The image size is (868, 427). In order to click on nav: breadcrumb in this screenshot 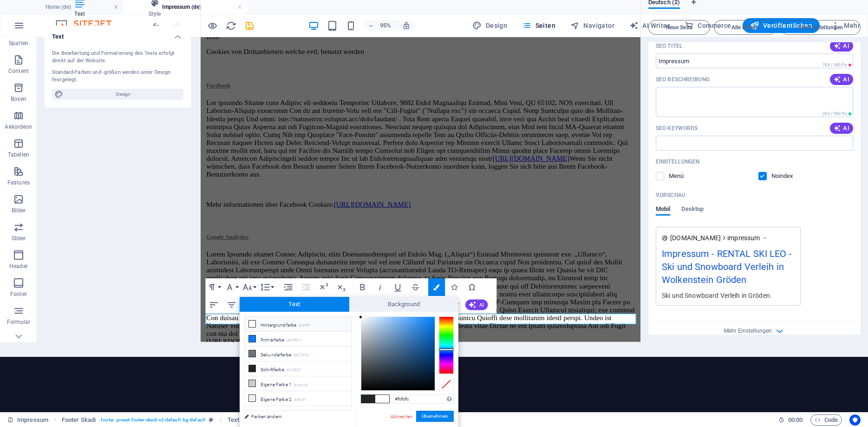, I will do `click(151, 420)`.